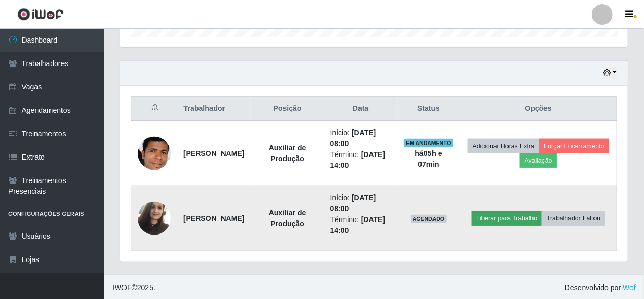 This screenshot has width=644, height=299. I want to click on span: AGENDADO, so click(429, 219).